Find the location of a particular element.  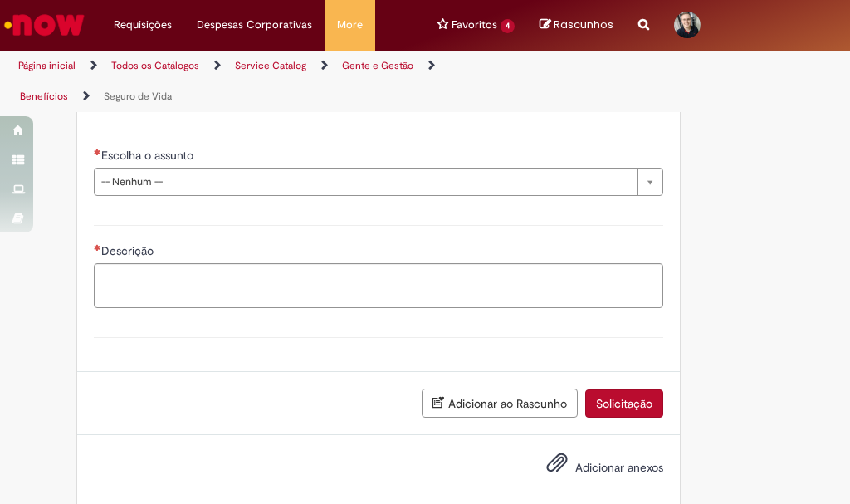

span: 4 is located at coordinates (508, 26).